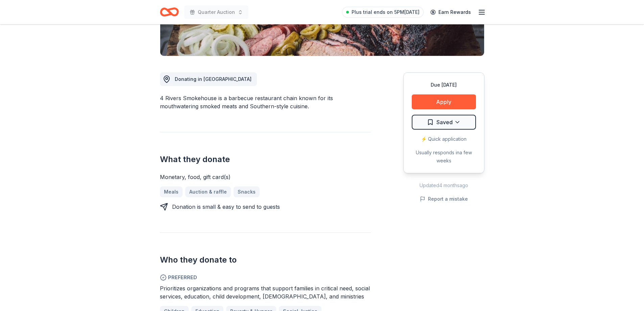  I want to click on div: ⚡️ Quick application, so click(444, 139).